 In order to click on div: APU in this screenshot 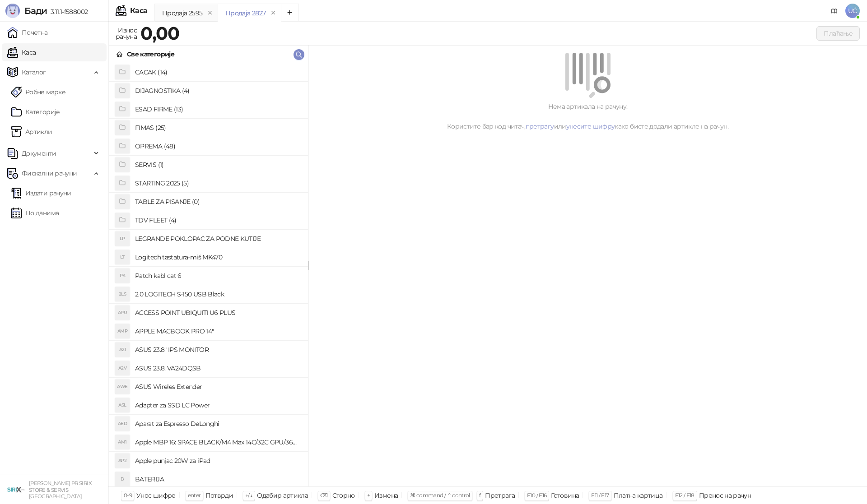, I will do `click(123, 313)`.